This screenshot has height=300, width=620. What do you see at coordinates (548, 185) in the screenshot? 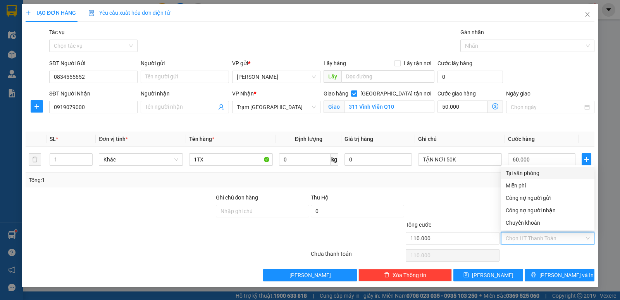
I see `div: Miễn phí` at bounding box center [548, 185].